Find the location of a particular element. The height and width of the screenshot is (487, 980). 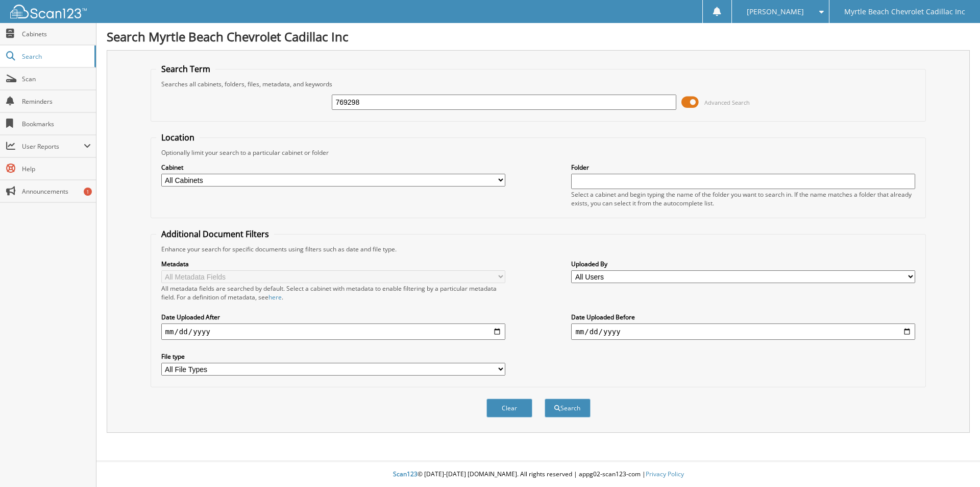

span: Help is located at coordinates (56, 169).